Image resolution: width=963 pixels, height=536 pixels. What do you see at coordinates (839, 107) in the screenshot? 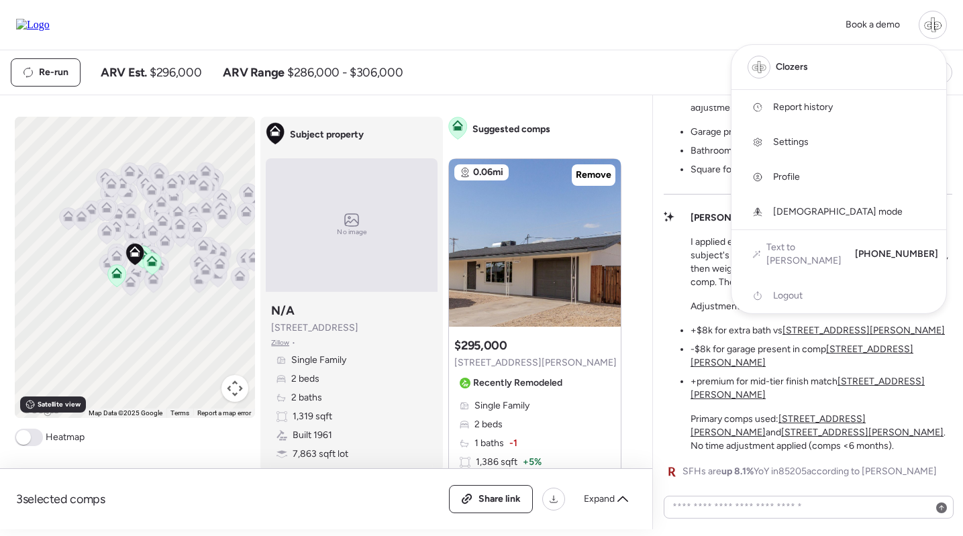
I see `a: Report history` at bounding box center [839, 107].